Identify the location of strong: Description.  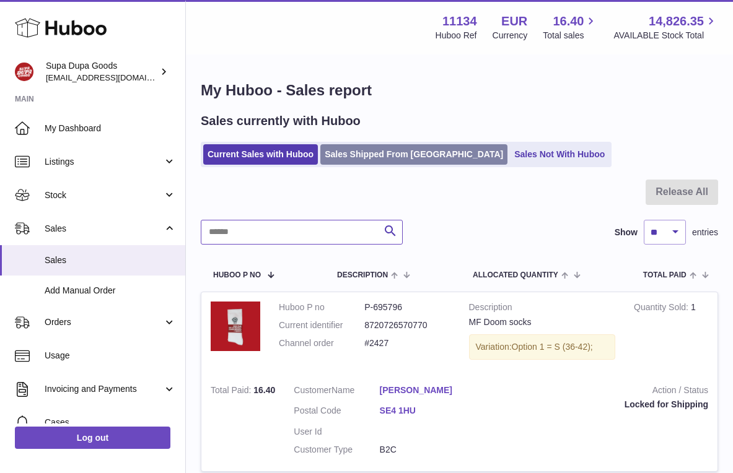
(542, 309).